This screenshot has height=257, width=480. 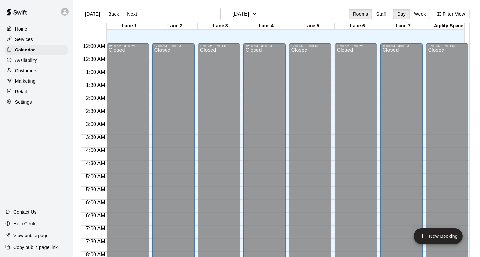 I want to click on button: Rooms, so click(x=360, y=14).